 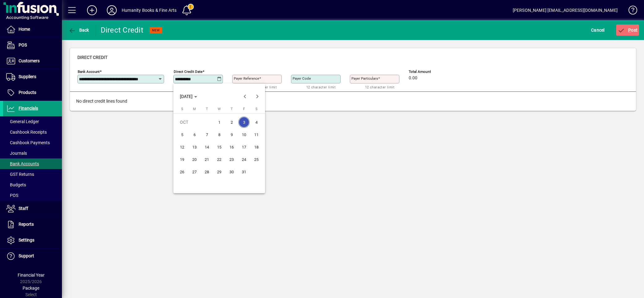 What do you see at coordinates (195, 109) in the screenshot?
I see `span: M` at bounding box center [195, 109].